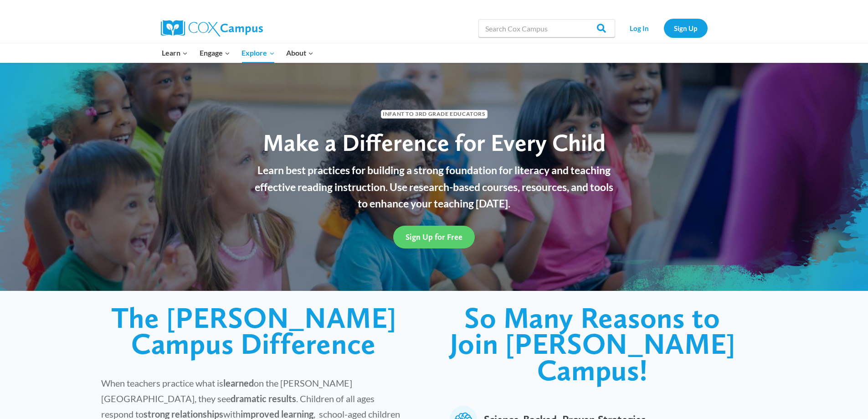  Describe the element at coordinates (640, 28) in the screenshot. I see `a: Log In` at that location.